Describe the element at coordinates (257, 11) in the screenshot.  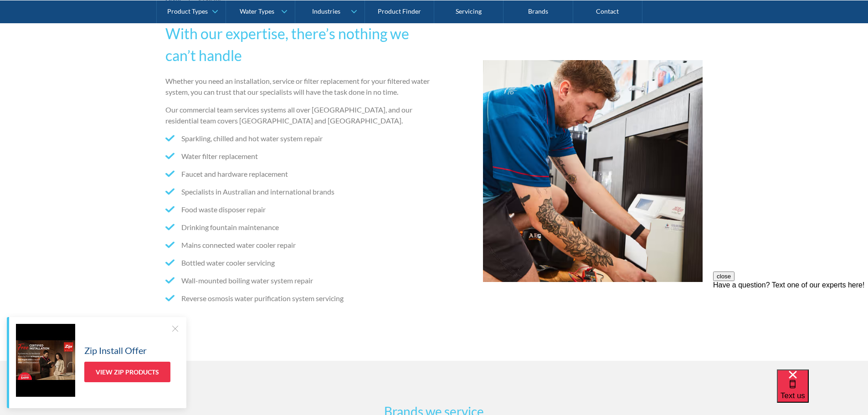
I see `div: Water Types` at that location.